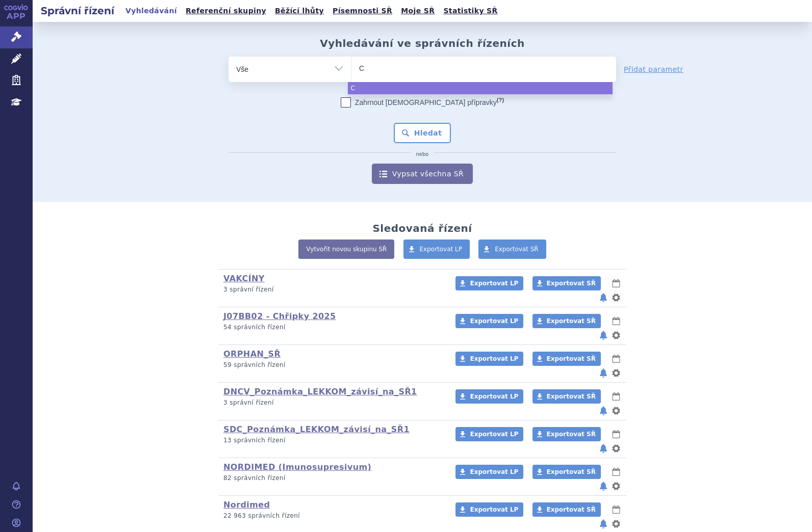 Image resolution: width=812 pixels, height=532 pixels. What do you see at coordinates (333, 327) in the screenshot?
I see `p: 54 správních řízení` at bounding box center [333, 327].